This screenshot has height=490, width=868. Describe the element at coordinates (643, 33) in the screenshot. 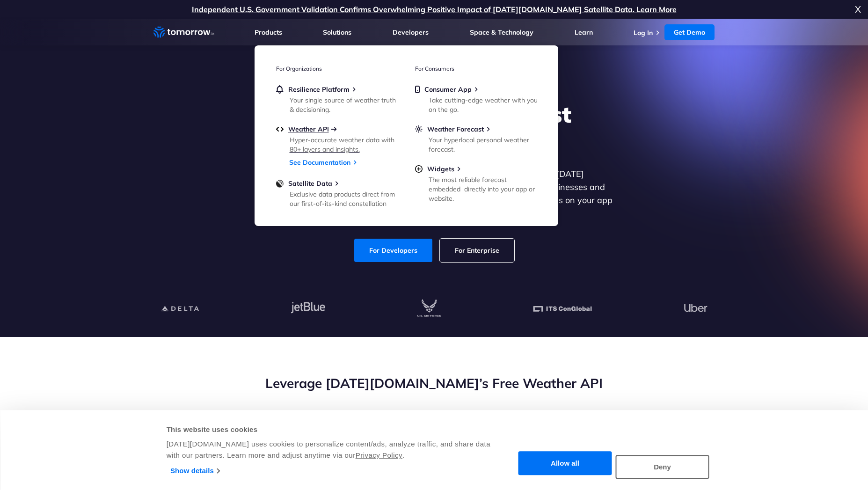

I see `a: Log In` at that location.